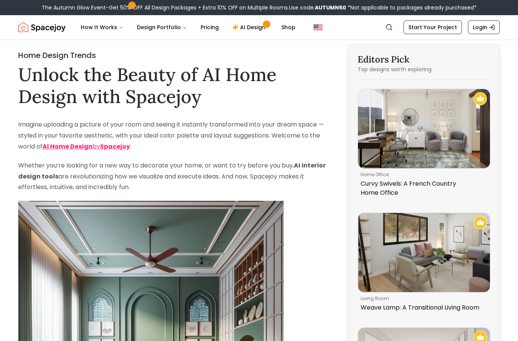 The height and width of the screenshot is (341, 518). Describe the element at coordinates (188, 27) in the screenshot. I see `nav: Main` at that location.